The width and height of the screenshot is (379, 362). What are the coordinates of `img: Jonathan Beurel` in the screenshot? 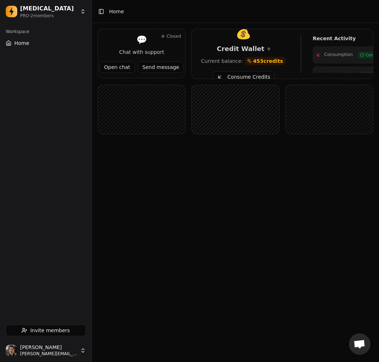 It's located at (11, 350).